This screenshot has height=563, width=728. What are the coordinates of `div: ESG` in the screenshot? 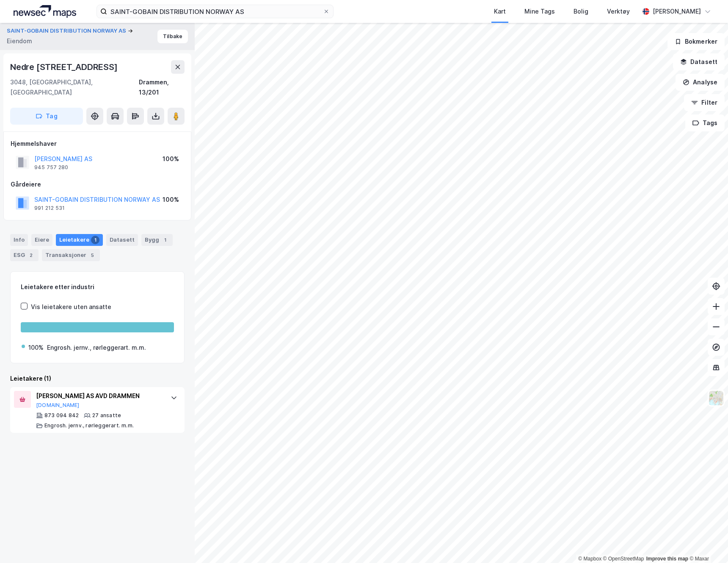 It's located at (24, 255).